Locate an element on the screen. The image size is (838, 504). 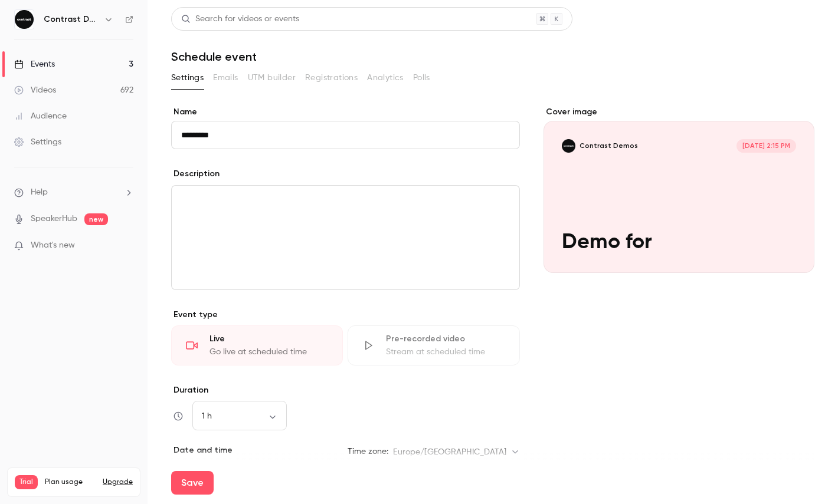
div: LiveGo live at scheduled time is located at coordinates (257, 346).